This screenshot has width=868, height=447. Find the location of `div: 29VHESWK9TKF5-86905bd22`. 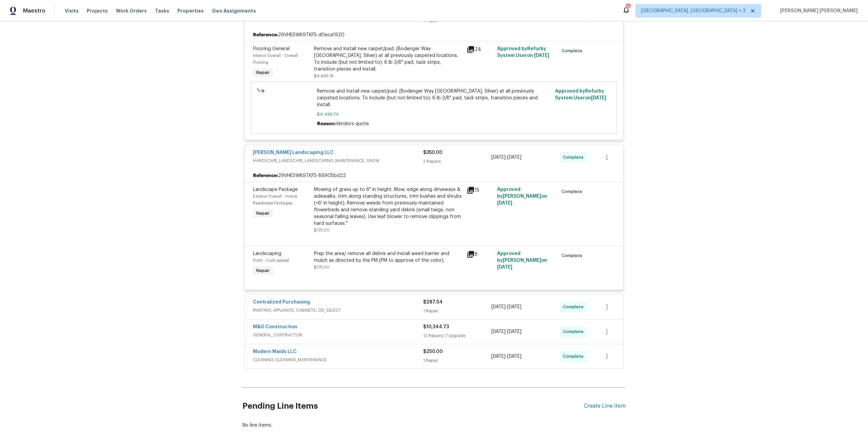

div: 29VHESWK9TKF5-86905bd22 is located at coordinates (434, 175).